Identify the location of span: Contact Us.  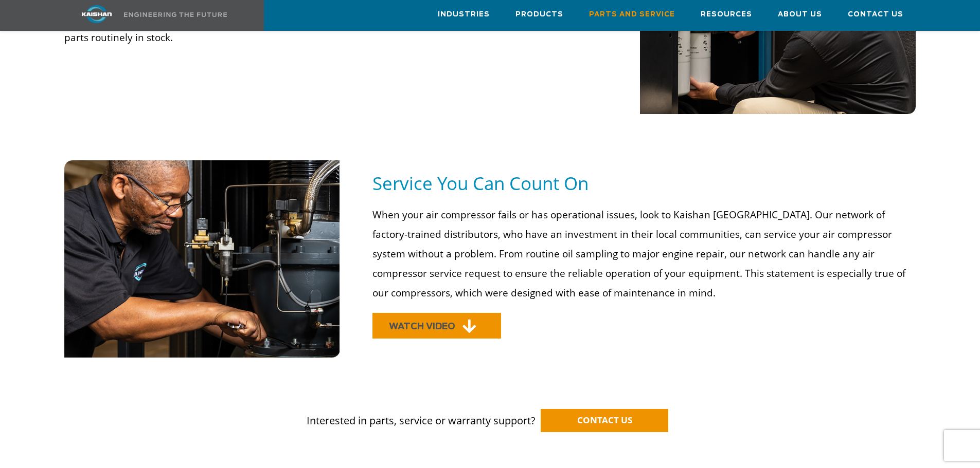
(875, 14).